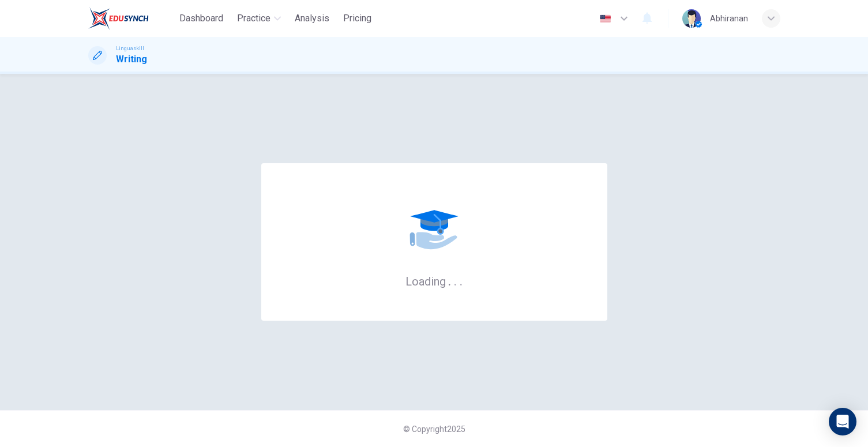 The height and width of the screenshot is (447, 868). What do you see at coordinates (202, 19) in the screenshot?
I see `a: Dashboard` at bounding box center [202, 19].